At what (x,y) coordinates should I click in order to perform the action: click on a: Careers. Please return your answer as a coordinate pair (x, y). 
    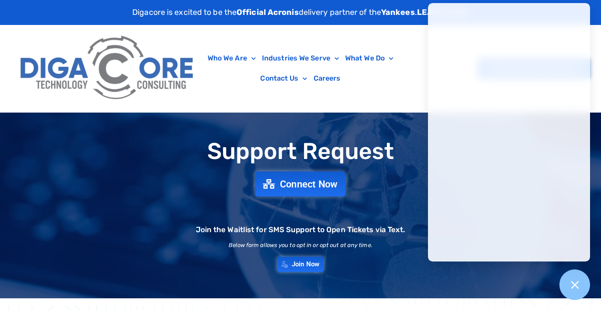
    Looking at the image, I should click on (327, 78).